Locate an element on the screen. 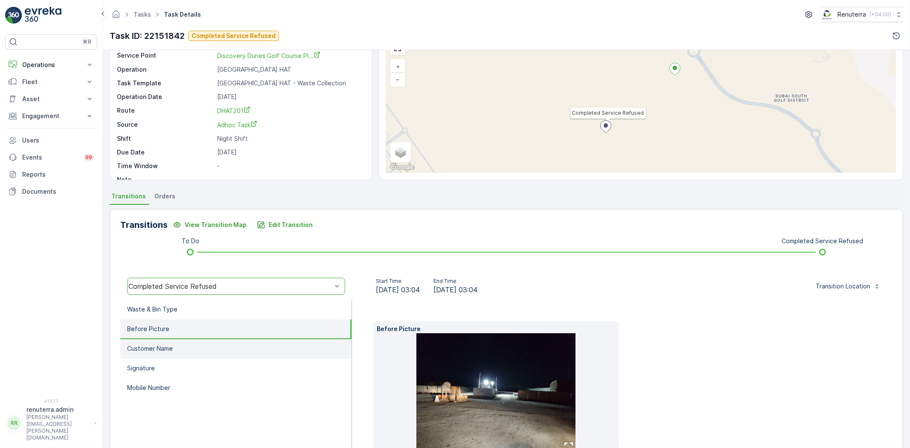 Image resolution: width=910 pixels, height=448 pixels. p: Start Time is located at coordinates (398, 281).